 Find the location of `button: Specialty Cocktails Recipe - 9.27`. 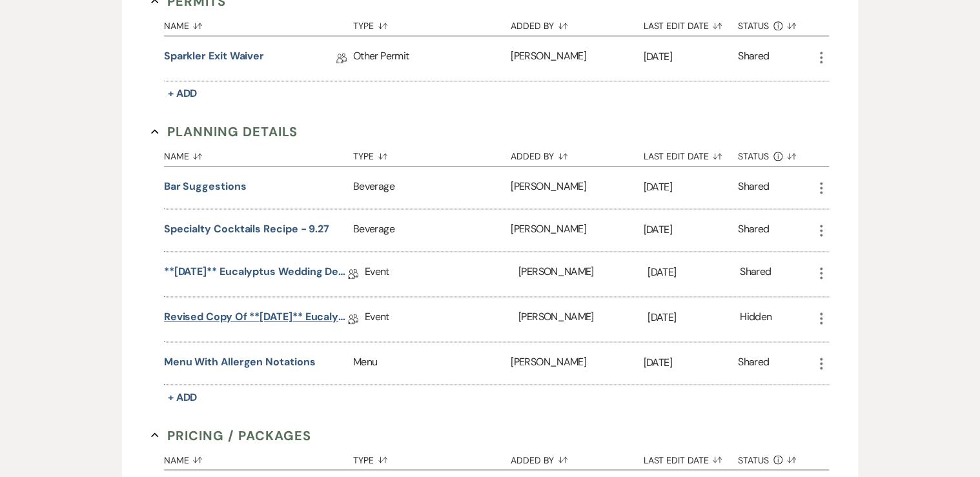

button: Specialty Cocktails Recipe - 9.27 is located at coordinates (247, 229).